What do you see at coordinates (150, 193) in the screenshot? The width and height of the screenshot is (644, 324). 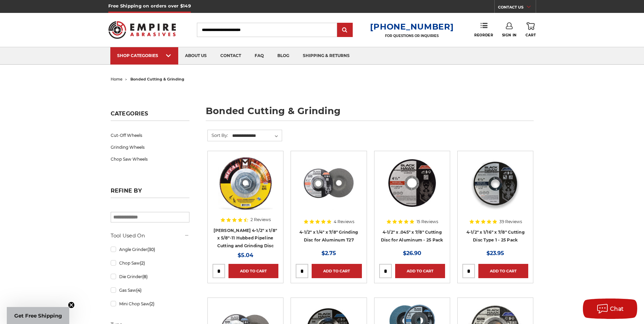 I see `h5: Refine by` at bounding box center [150, 193].